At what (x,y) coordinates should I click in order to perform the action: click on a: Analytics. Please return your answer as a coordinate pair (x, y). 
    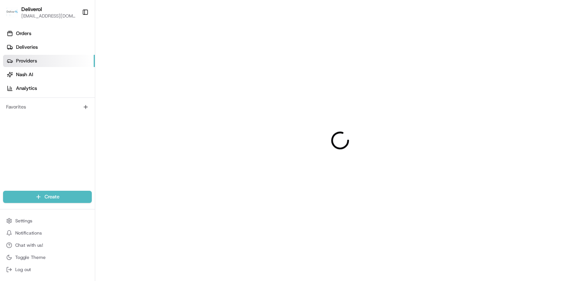
    Looking at the image, I should click on (49, 88).